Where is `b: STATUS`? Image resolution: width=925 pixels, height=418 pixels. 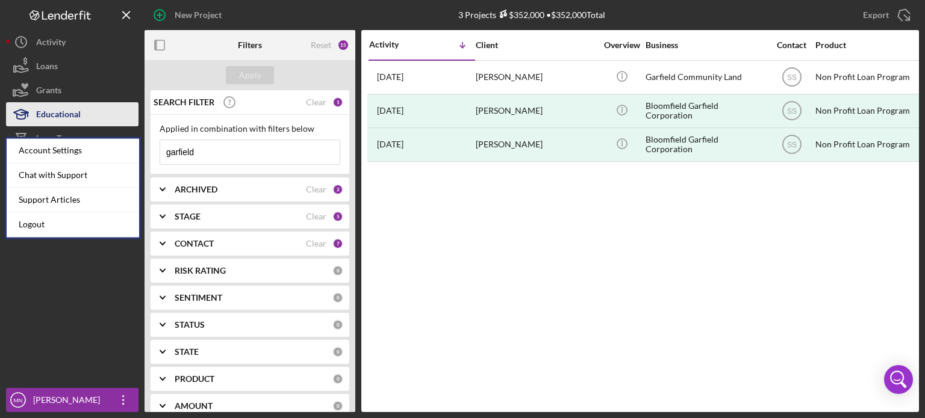
b: STATUS is located at coordinates (190, 325).